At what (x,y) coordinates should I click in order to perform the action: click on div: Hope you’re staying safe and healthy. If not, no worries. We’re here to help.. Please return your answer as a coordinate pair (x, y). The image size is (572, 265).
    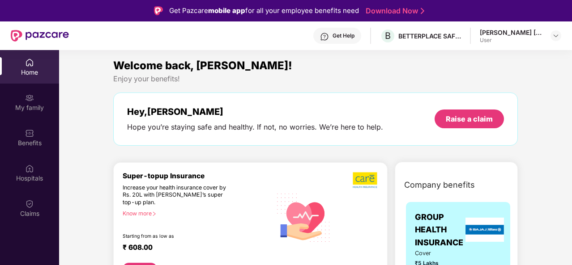
    Looking at the image, I should click on (255, 127).